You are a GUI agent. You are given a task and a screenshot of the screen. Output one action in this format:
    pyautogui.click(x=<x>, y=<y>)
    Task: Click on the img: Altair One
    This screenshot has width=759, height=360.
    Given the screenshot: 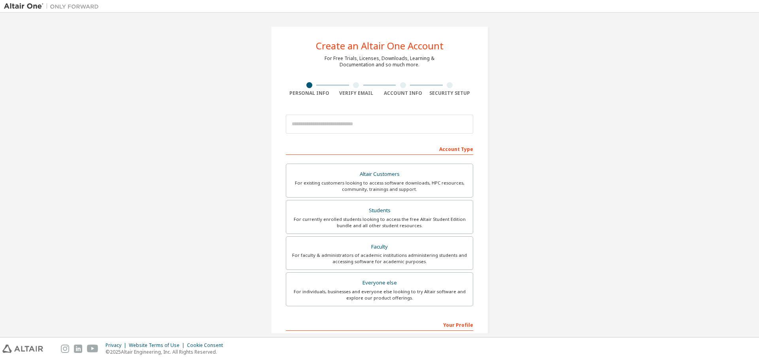 What is the action you would take?
    pyautogui.click(x=53, y=6)
    